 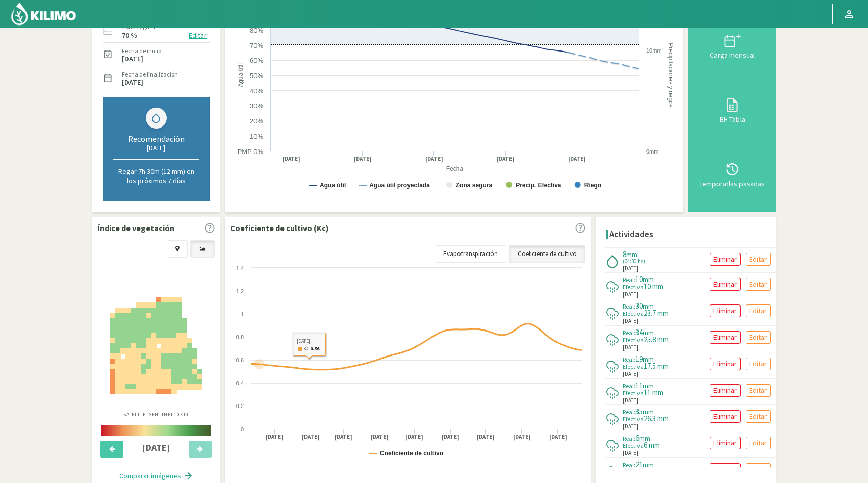 I want to click on text: 1.4, so click(x=239, y=268).